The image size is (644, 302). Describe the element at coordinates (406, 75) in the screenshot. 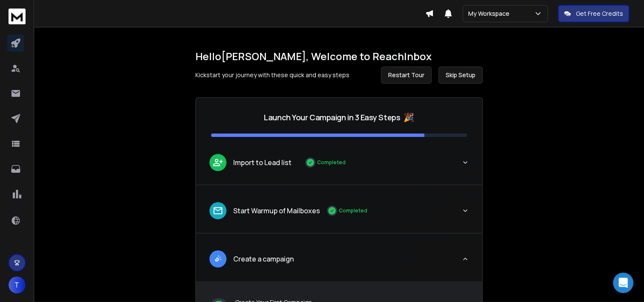

I see `button: Restart Tour` at that location.